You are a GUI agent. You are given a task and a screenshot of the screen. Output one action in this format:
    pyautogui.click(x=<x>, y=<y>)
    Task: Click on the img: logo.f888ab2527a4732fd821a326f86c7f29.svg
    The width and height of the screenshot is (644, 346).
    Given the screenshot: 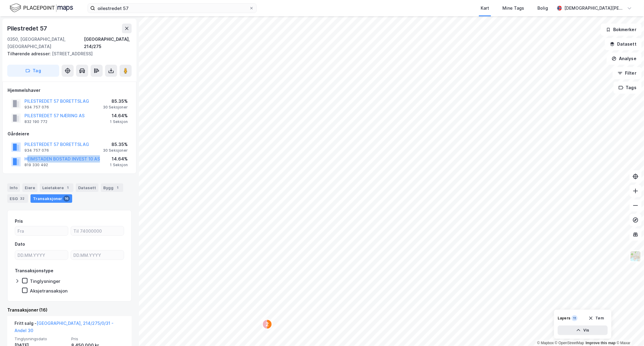 What is the action you would take?
    pyautogui.click(x=41, y=8)
    